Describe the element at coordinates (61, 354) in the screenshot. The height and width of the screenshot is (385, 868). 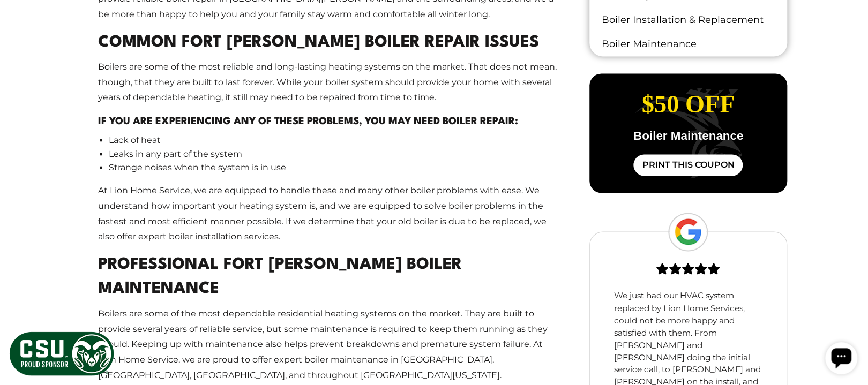
I see `img: CSU Sponsor Badge` at that location.